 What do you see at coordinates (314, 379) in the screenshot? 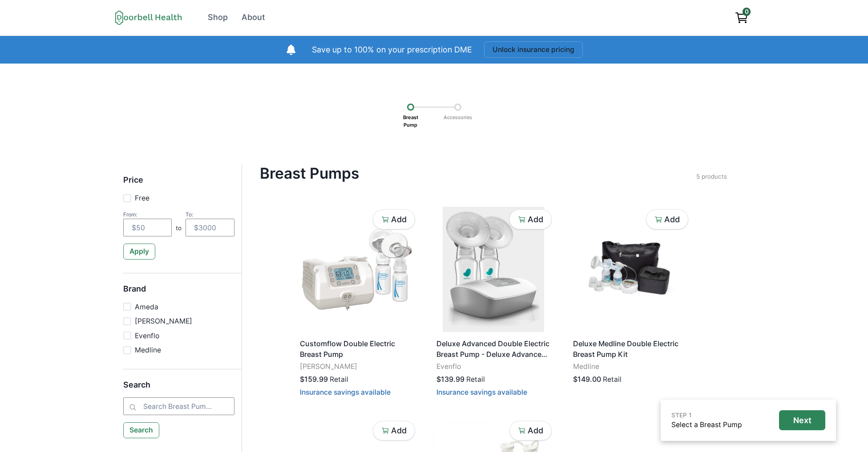
I see `p: $159.99` at bounding box center [314, 379].